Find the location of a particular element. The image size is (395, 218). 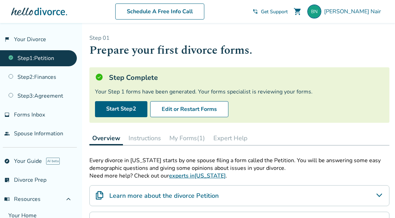

p: Step 0 1 is located at coordinates (239, 38).